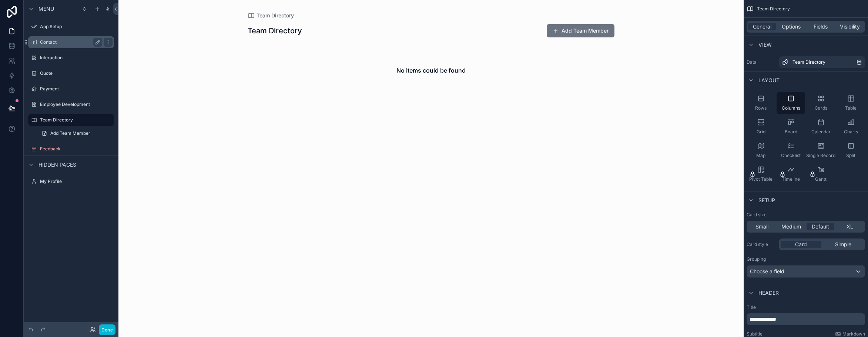 The width and height of the screenshot is (868, 337). I want to click on button: Grid, so click(761, 127).